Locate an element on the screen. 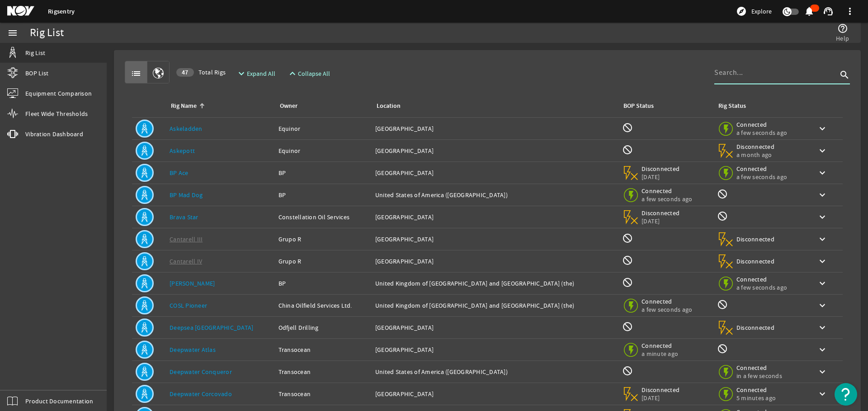 The width and height of the screenshot is (868, 411). span: Equipment Comparison is located at coordinates (58, 94).